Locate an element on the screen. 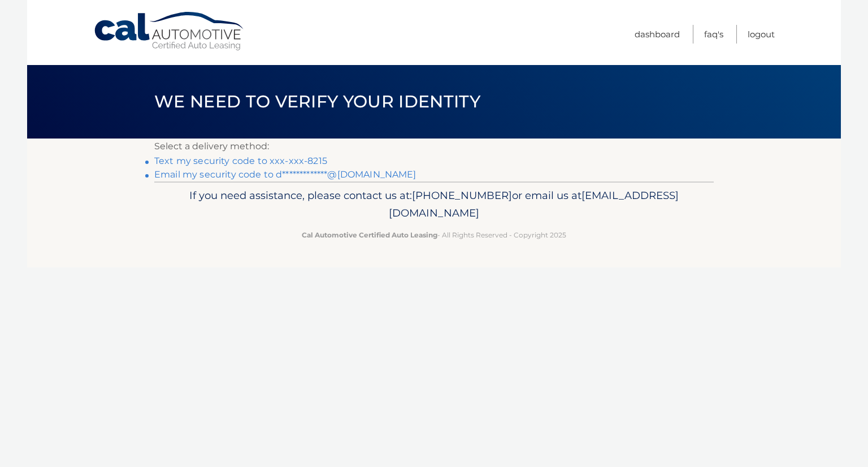  a: FAQ's is located at coordinates (714, 34).